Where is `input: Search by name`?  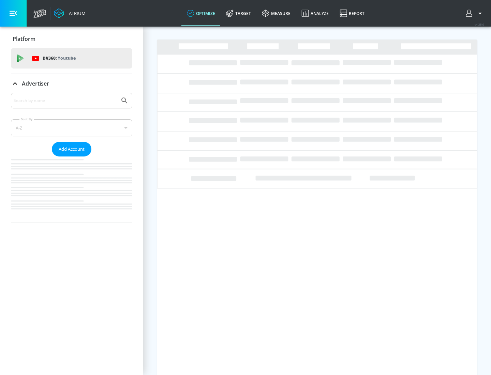 input: Search by name is located at coordinates (65, 101).